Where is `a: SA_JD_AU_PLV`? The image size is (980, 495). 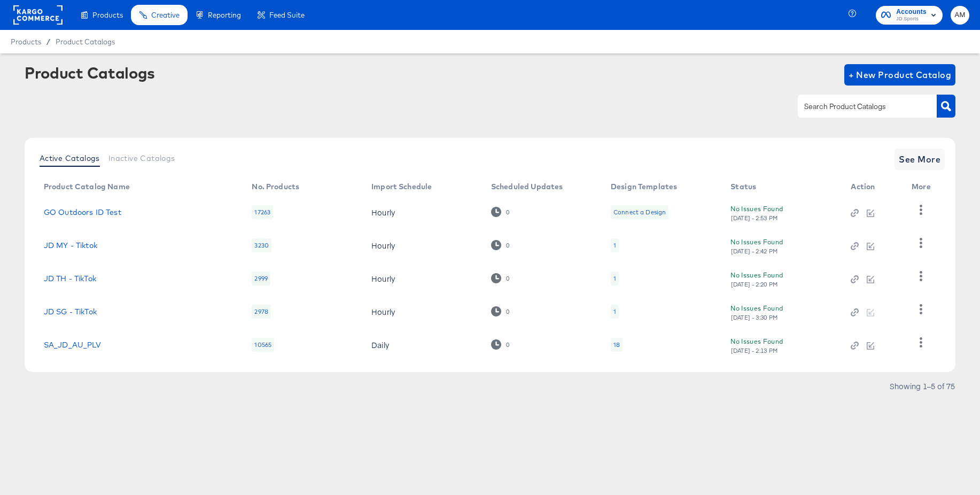
a: SA_JD_AU_PLV is located at coordinates (72, 345).